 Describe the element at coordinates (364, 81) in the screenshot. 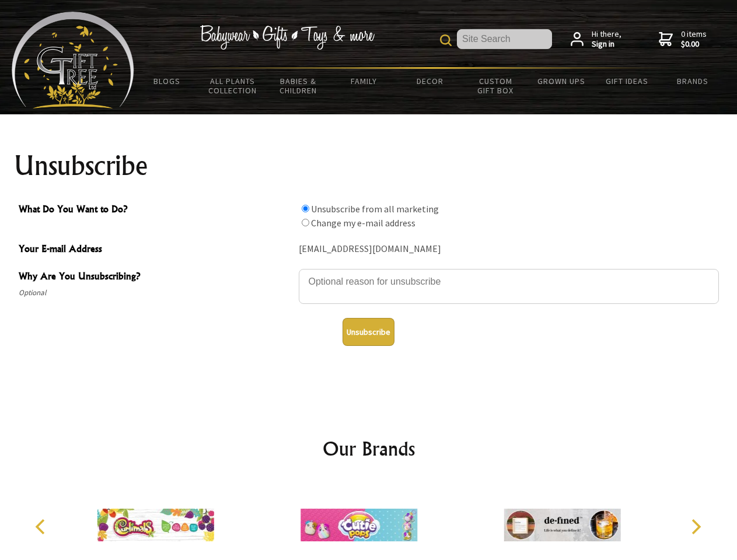

I see `a: Family` at that location.